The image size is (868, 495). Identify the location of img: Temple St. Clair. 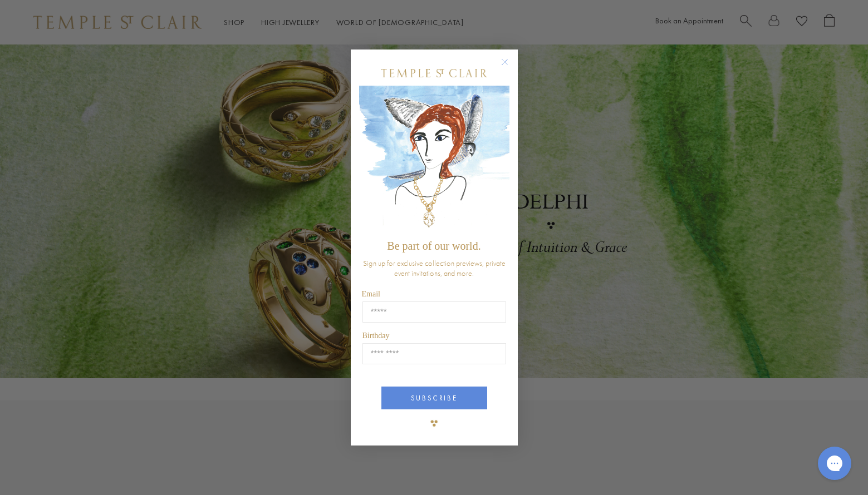
(435, 73).